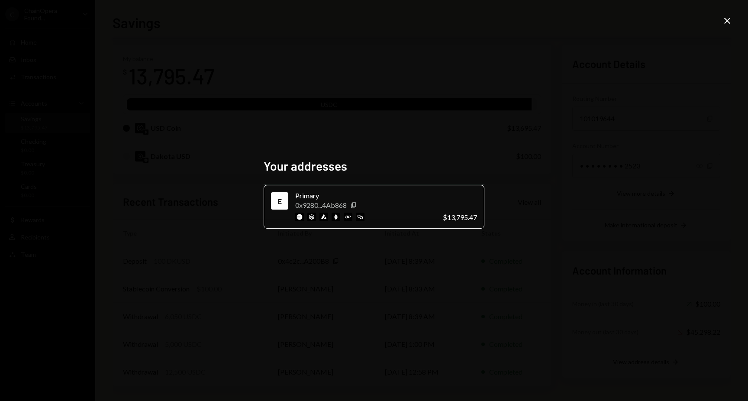 The width and height of the screenshot is (748, 401). Describe the element at coordinates (336, 217) in the screenshot. I see `img: ethereum-mainnet` at that location.